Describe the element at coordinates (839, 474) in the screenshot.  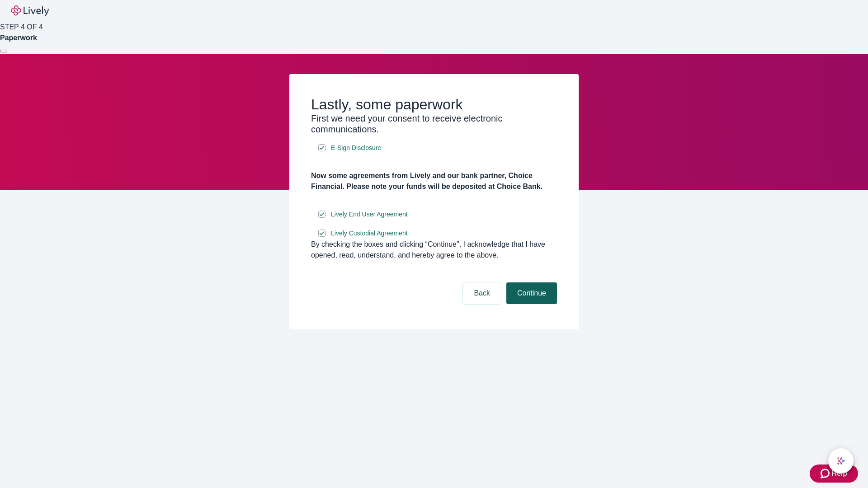
I see `span: Help` at that location.